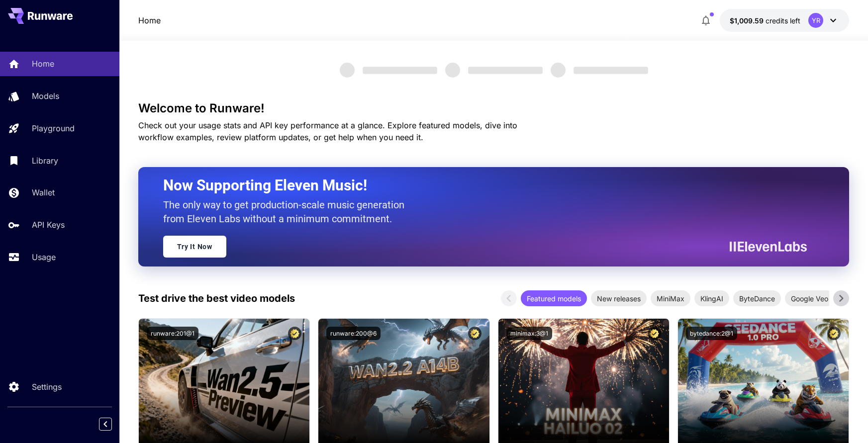  I want to click on p: Settings, so click(47, 387).